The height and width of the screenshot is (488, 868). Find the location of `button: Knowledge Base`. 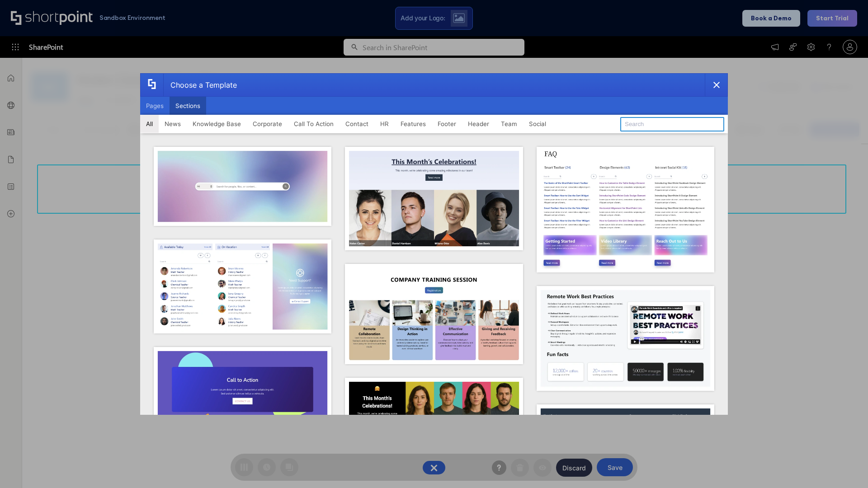

button: Knowledge Base is located at coordinates (216, 124).